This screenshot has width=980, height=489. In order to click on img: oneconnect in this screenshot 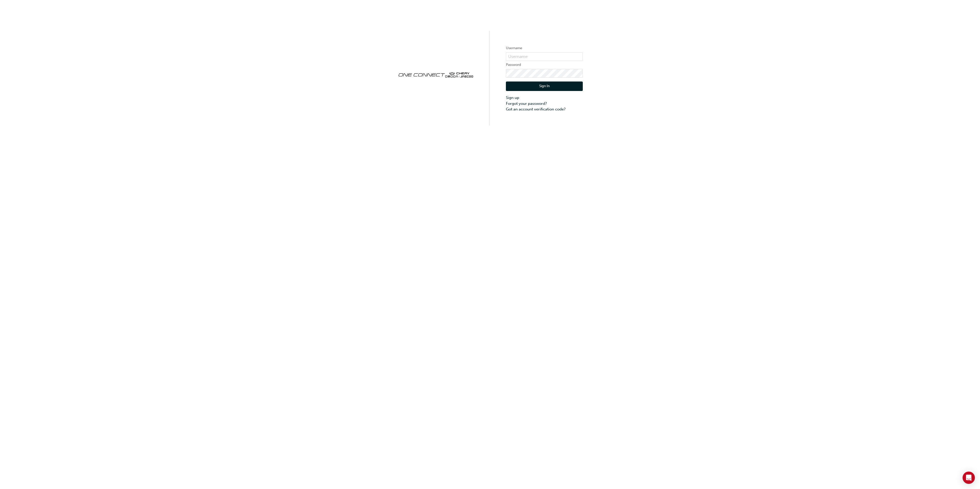, I will do `click(436, 74)`.